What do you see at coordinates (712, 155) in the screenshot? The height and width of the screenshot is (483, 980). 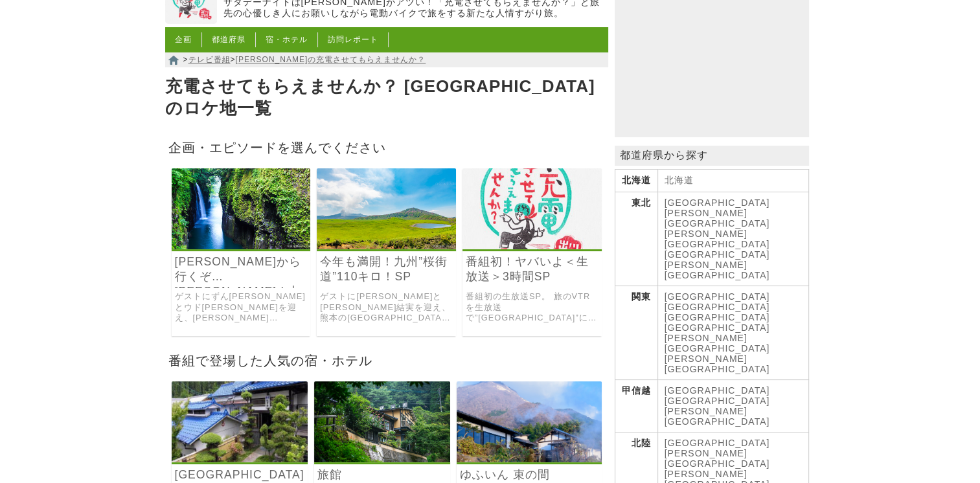 I see `p: 都道府県から探す` at bounding box center [712, 155].